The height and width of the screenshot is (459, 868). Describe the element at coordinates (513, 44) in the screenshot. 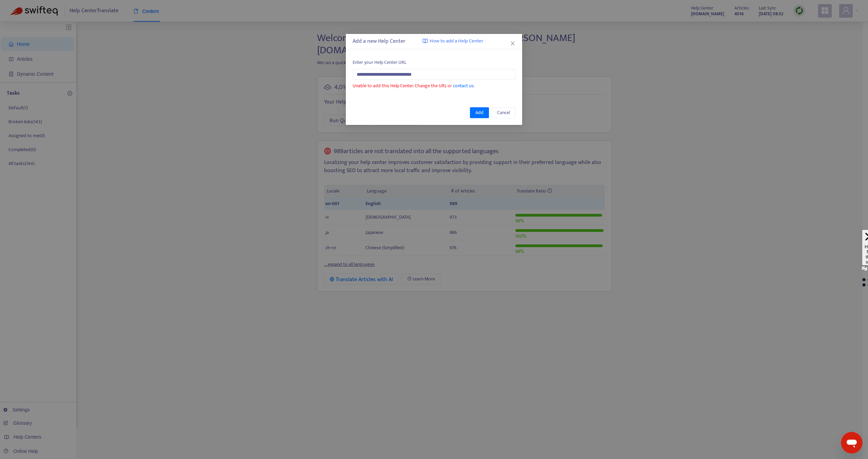

I see `span: close` at that location.